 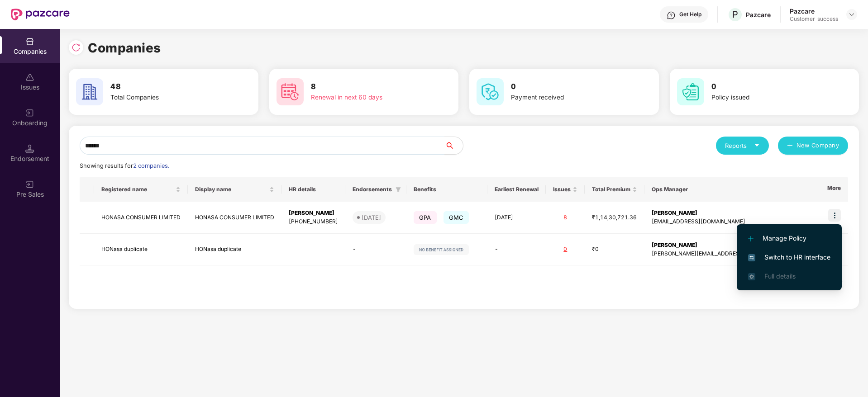 I want to click on span: Registered name, so click(x=137, y=189).